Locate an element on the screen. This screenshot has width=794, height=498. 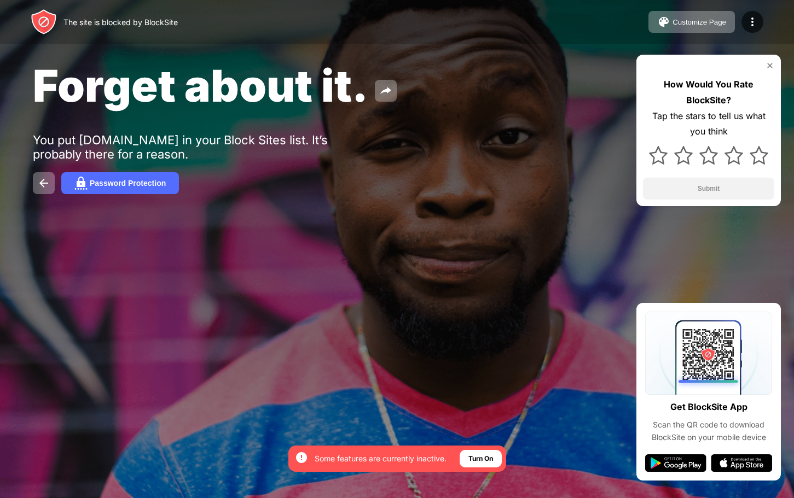
span: Forget about it. is located at coordinates (200, 85).